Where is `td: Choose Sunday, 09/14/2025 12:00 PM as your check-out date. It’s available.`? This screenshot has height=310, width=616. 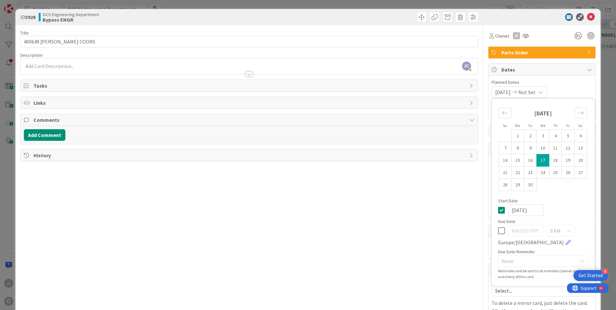
td: Choose Sunday, 09/14/2025 12:00 PM as your check-out date. It’s available. is located at coordinates (505, 161).